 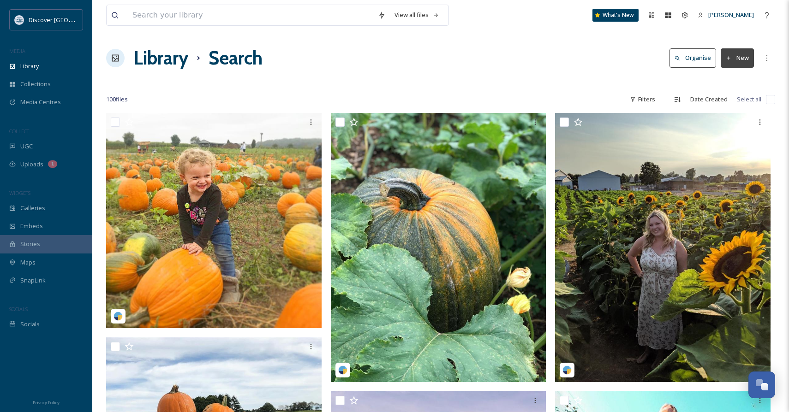 I want to click on div: Date Created, so click(x=708, y=99).